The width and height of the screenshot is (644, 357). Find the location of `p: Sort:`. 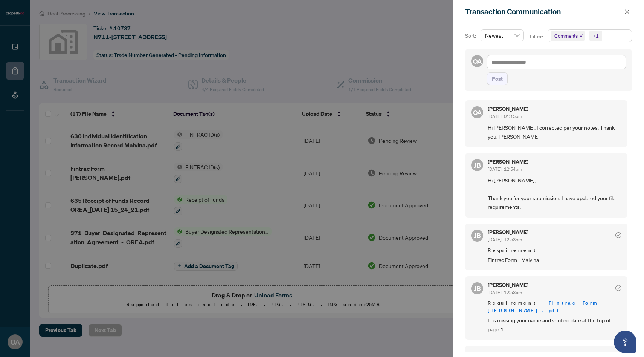

p: Sort: is located at coordinates (471, 36).